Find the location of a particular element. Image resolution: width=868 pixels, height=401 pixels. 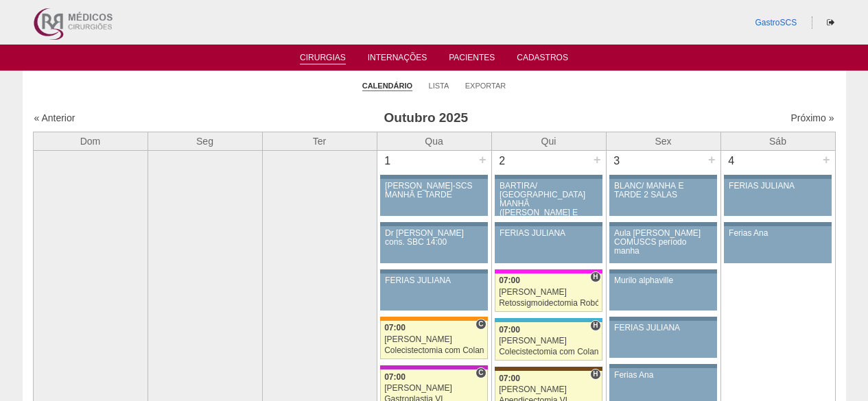

div: Key: Neomater is located at coordinates (548, 320).